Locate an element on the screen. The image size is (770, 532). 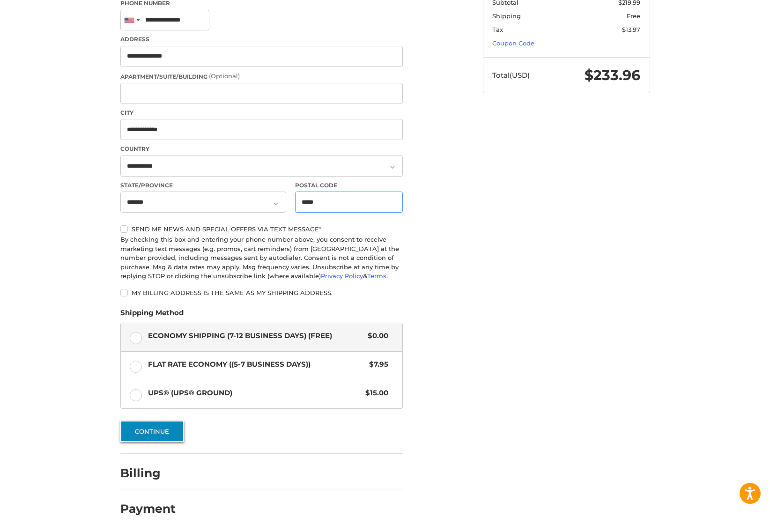
label: Country is located at coordinates (261, 149).